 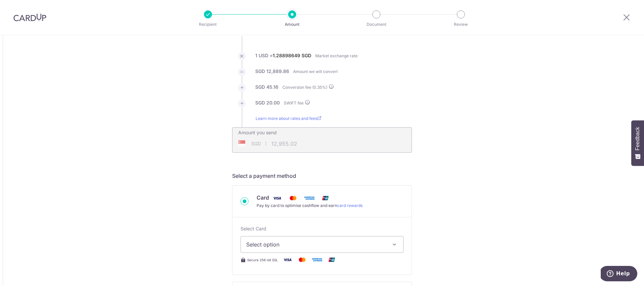 I want to click on span: Select option, so click(x=316, y=245).